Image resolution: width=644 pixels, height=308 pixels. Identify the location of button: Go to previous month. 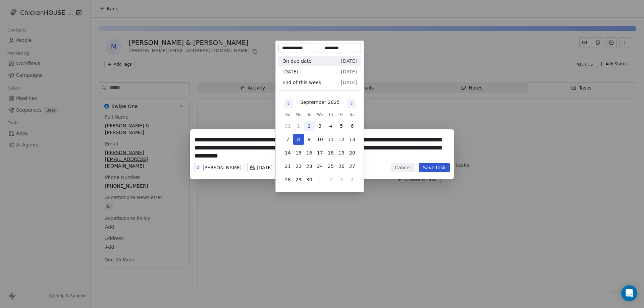
(288, 103).